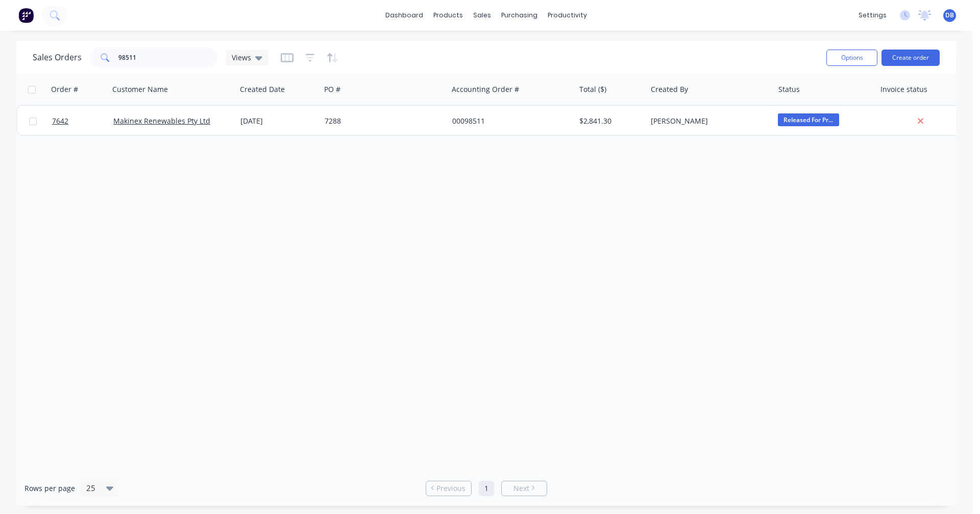 This screenshot has width=980, height=514. What do you see at coordinates (949, 15) in the screenshot?
I see `span: DB` at bounding box center [949, 15].